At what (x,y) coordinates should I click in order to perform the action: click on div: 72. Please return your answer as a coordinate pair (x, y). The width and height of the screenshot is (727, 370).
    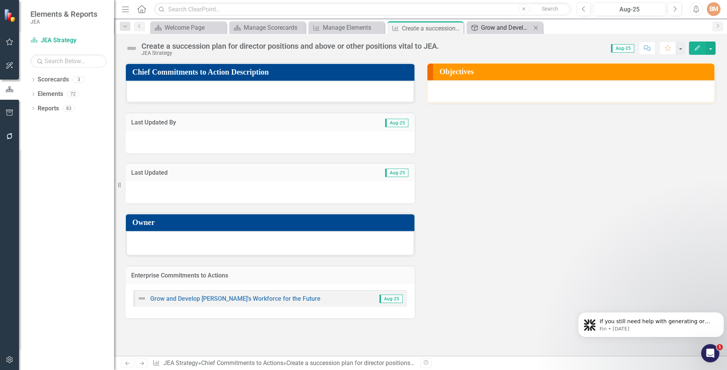
    Looking at the image, I should click on (73, 94).